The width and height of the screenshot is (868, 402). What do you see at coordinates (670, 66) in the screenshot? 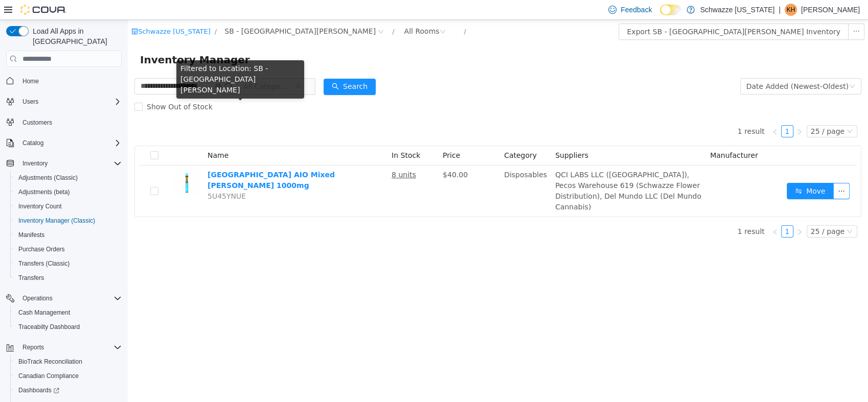
I see `div: Date Added (Newest-Oldest)` at bounding box center [670, 66].